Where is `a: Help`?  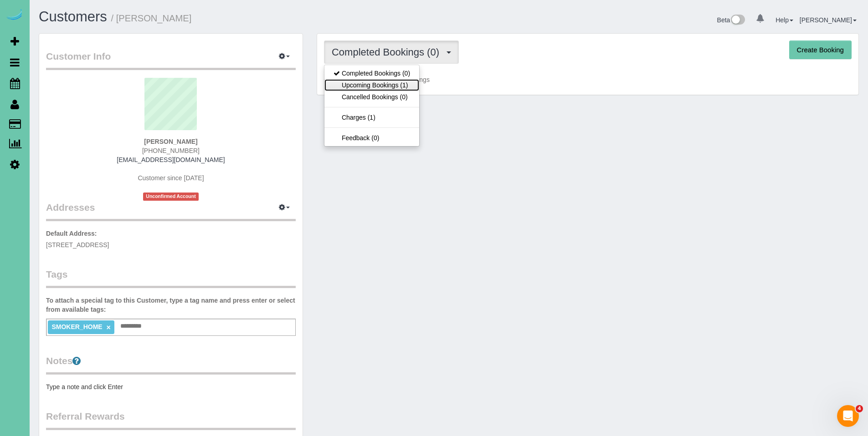 a: Help is located at coordinates (784, 20).